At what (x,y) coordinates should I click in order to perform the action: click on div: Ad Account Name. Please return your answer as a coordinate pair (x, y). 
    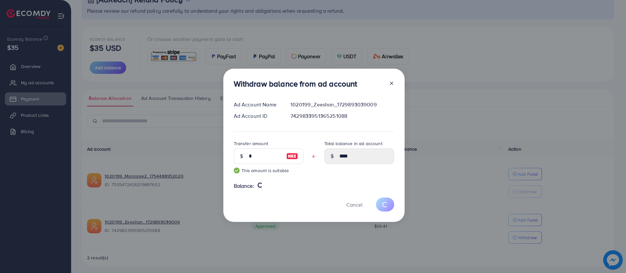
    Looking at the image, I should click on (257, 105).